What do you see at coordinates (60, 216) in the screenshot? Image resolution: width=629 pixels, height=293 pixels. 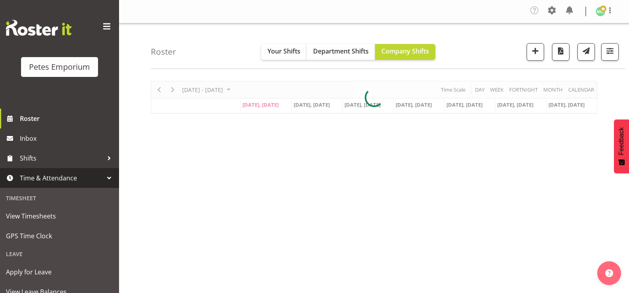 I see `span: View Timesheets` at bounding box center [60, 216].